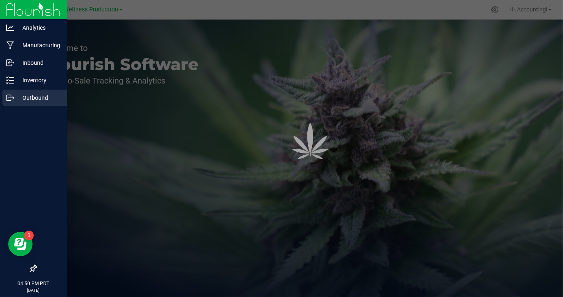 This screenshot has width=563, height=297. What do you see at coordinates (39, 45) in the screenshot?
I see `p: Manufacturing` at bounding box center [39, 45].